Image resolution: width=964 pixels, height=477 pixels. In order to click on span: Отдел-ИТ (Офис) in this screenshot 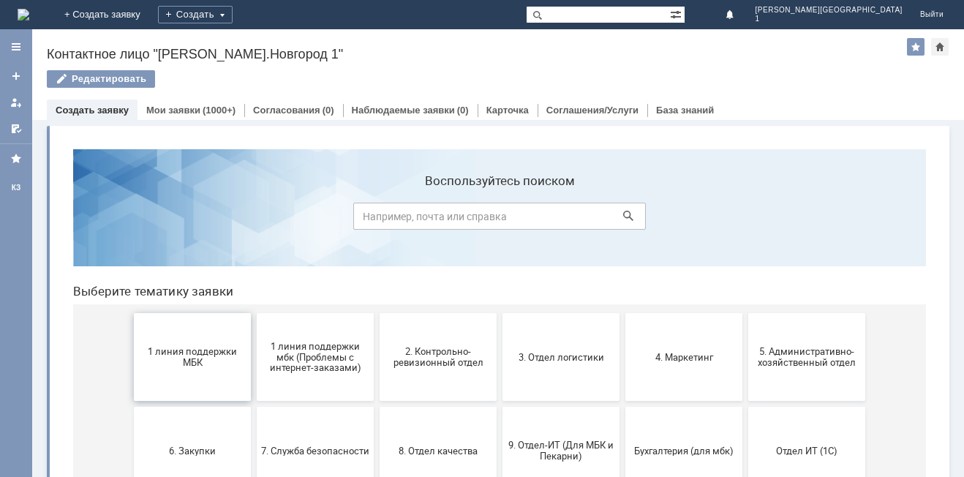, I will do `click(254, 406)`.